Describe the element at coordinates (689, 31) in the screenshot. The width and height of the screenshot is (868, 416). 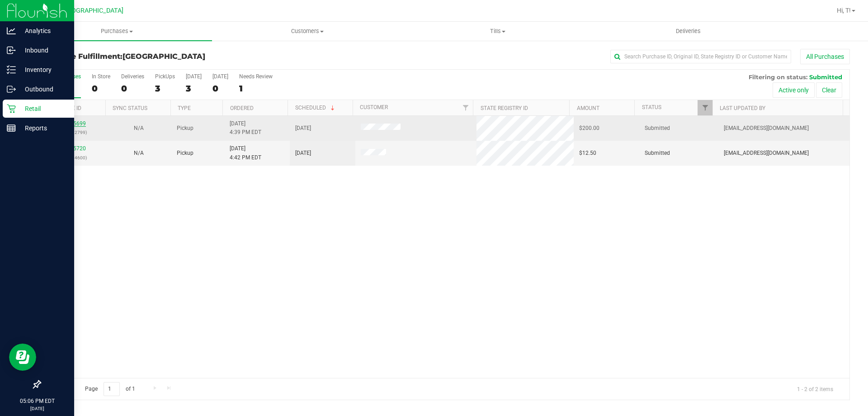
I see `a: Deliveries` at that location.